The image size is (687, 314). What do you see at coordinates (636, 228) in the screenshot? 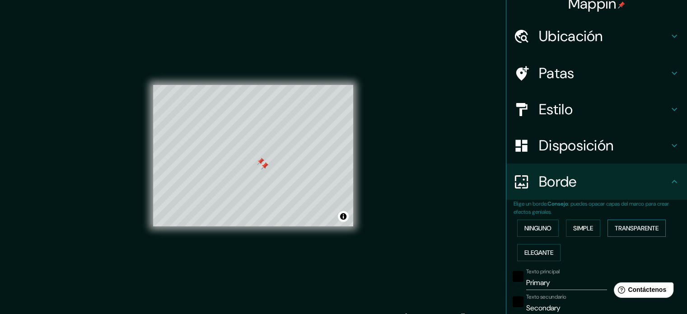
I see `button: Transparente` at bounding box center [636, 228].